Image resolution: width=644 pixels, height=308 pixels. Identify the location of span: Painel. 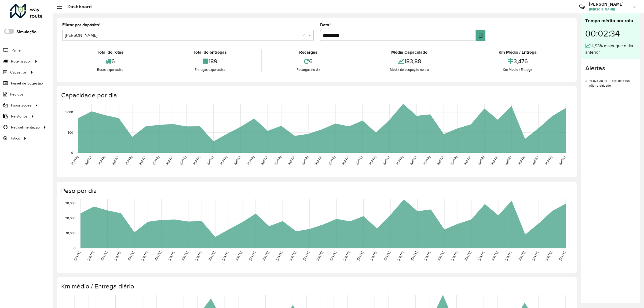
(16, 50).